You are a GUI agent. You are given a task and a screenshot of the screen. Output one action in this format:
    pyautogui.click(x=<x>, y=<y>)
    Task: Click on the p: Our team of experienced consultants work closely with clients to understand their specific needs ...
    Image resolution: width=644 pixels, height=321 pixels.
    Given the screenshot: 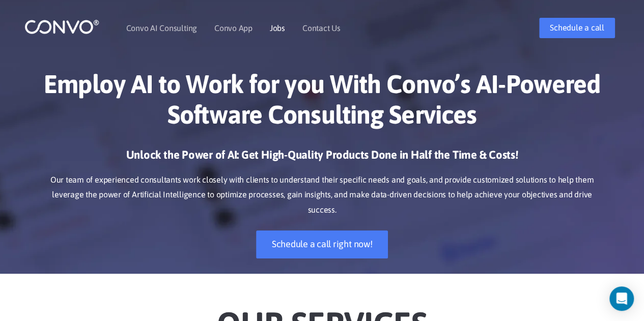 What is the action you would take?
    pyautogui.click(x=322, y=196)
    